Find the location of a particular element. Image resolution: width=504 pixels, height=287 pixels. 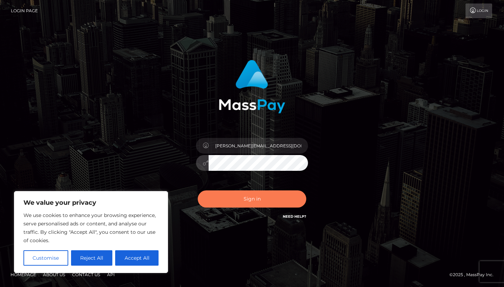

button: Sign in is located at coordinates (252, 199).